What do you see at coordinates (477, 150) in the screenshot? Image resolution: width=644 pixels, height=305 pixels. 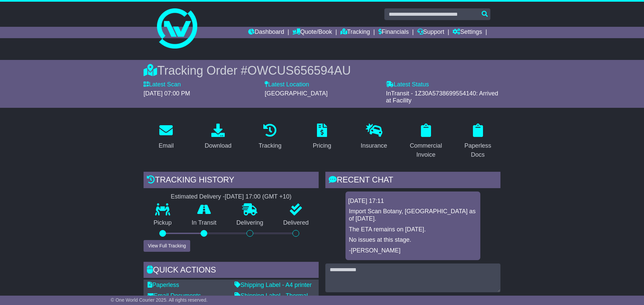 I see `div: Paperless Docs` at bounding box center [477, 150].